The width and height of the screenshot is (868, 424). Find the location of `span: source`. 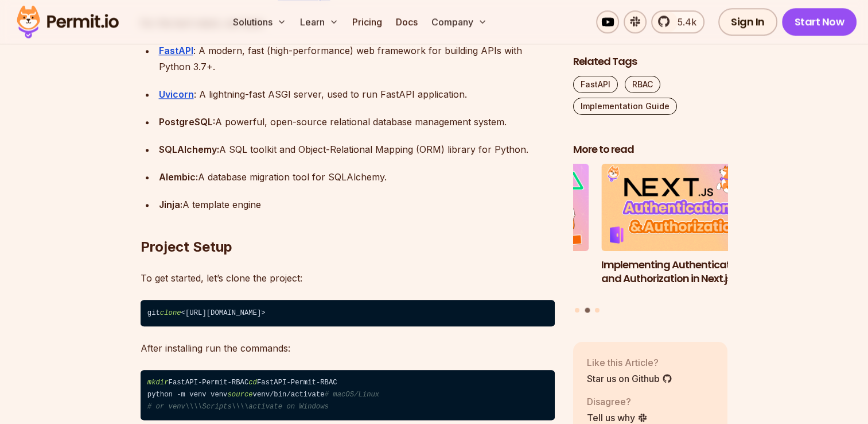

span: source is located at coordinates (240, 395).